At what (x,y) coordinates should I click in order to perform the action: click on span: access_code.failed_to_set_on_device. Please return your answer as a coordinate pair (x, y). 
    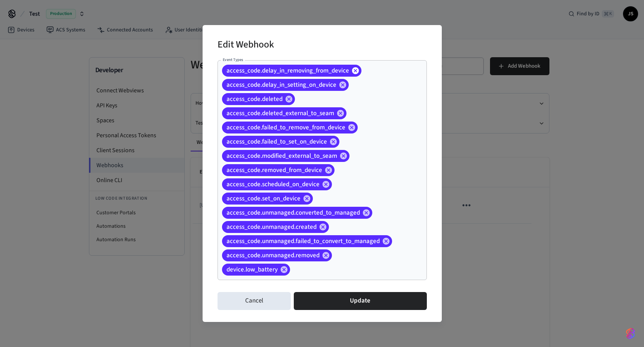
    Looking at the image, I should click on (277, 142).